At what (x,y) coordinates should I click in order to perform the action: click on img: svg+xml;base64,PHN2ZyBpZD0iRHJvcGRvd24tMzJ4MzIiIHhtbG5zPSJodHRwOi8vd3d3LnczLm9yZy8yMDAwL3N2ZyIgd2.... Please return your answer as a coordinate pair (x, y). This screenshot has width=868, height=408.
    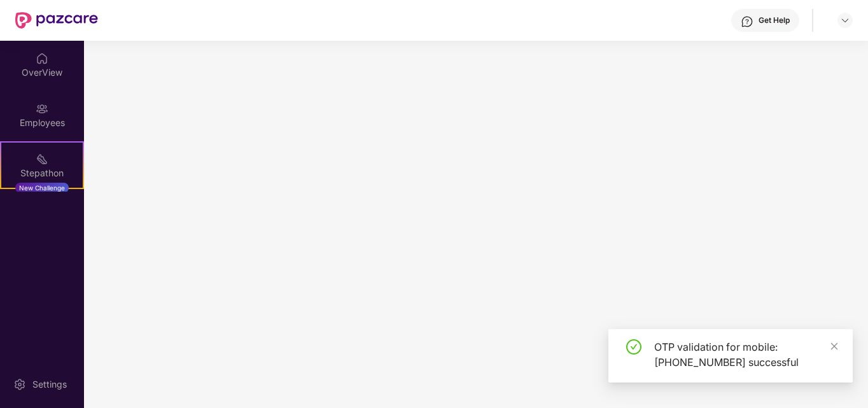
    Looking at the image, I should click on (845, 21).